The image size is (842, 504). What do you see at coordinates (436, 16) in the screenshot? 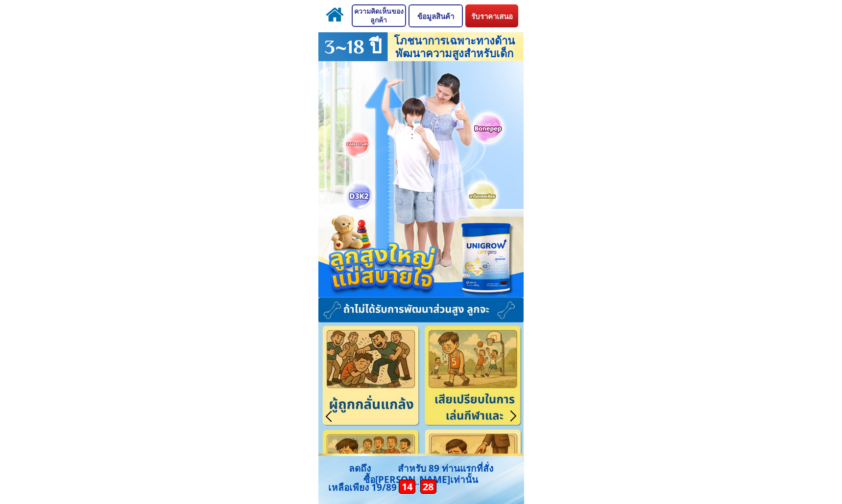
I see `p: ข้อมูลสินค้า` at bounding box center [436, 16].